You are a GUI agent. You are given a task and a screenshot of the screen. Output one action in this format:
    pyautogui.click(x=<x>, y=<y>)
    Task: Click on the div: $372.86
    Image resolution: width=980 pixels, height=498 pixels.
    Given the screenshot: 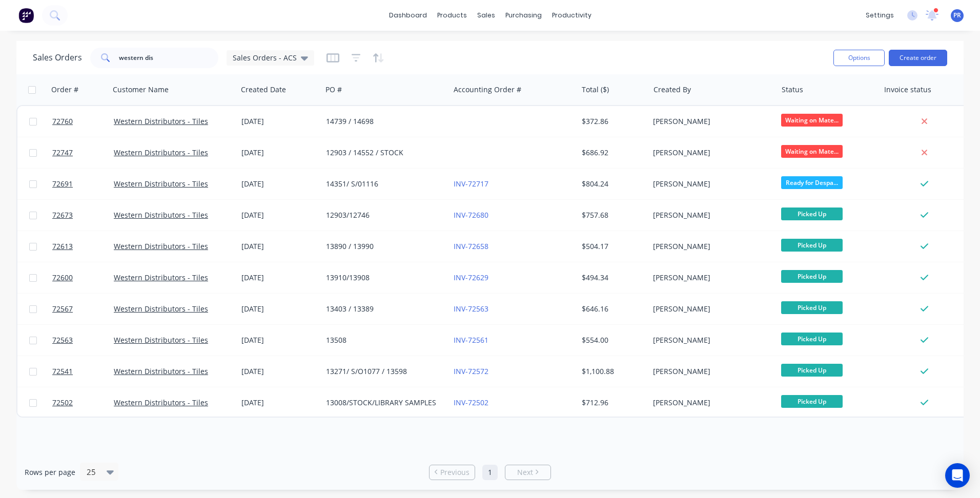 What is the action you would take?
    pyautogui.click(x=612, y=122)
    